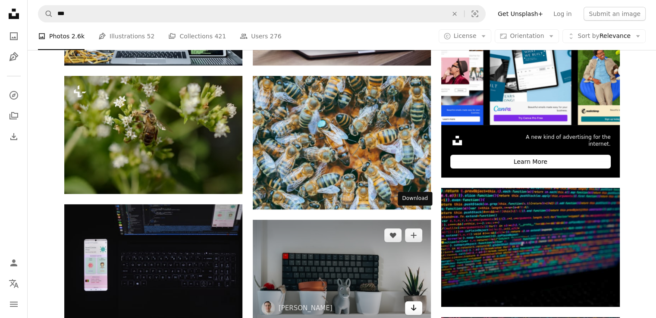 The image size is (656, 318). What do you see at coordinates (589, 36) in the screenshot?
I see `span: Sort by` at bounding box center [589, 36].